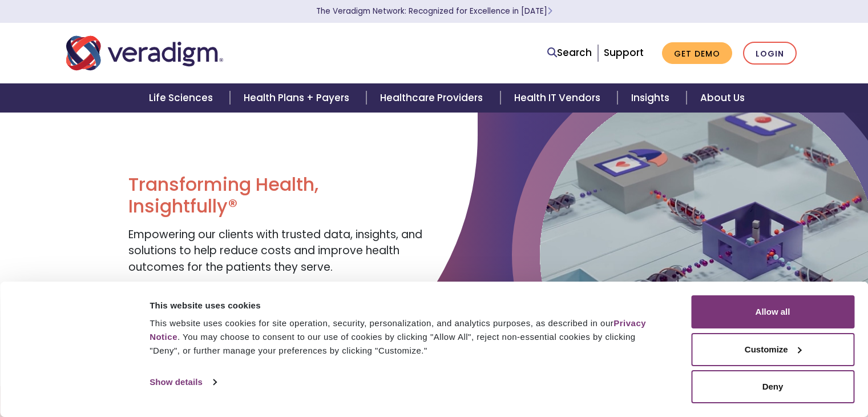 Image resolution: width=868 pixels, height=417 pixels. What do you see at coordinates (696, 53) in the screenshot?
I see `a: Get Demo` at bounding box center [696, 53].